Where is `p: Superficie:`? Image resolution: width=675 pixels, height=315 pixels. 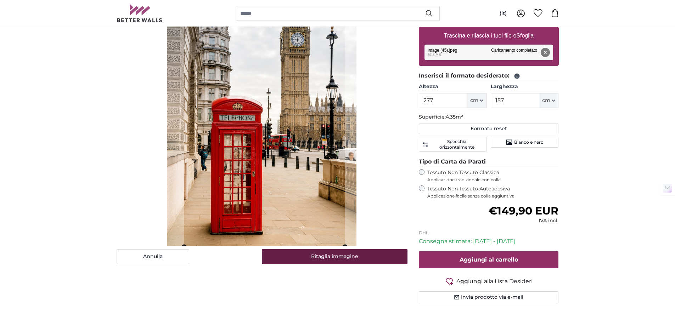 p: Superficie: is located at coordinates (488, 117).